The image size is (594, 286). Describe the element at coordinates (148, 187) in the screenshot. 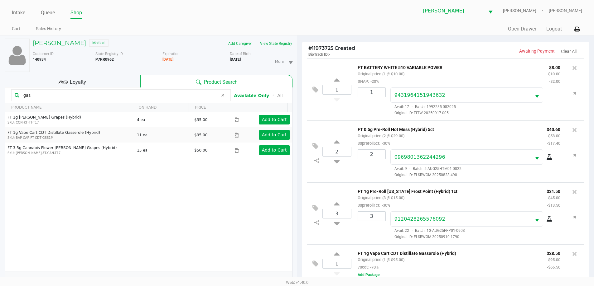

I see `div: Data table` at that location.